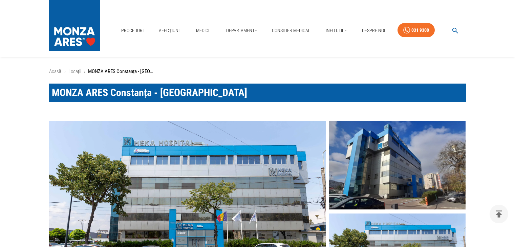 This screenshot has height=247, width=515. I want to click on nav: breadcrumb, so click(258, 71).